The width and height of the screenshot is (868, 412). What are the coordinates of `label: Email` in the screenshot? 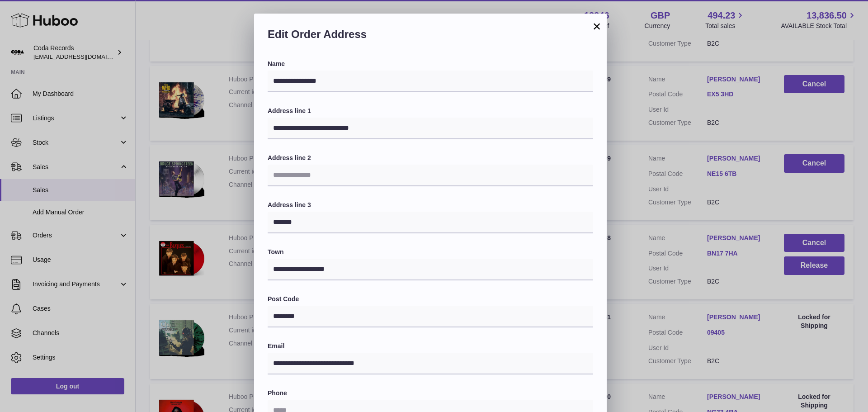 It's located at (430, 346).